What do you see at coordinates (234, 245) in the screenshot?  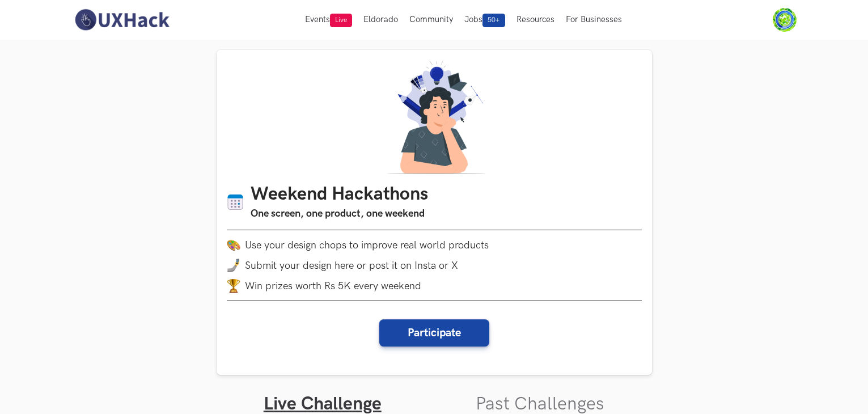 I see `img: palette.png` at bounding box center [234, 245].